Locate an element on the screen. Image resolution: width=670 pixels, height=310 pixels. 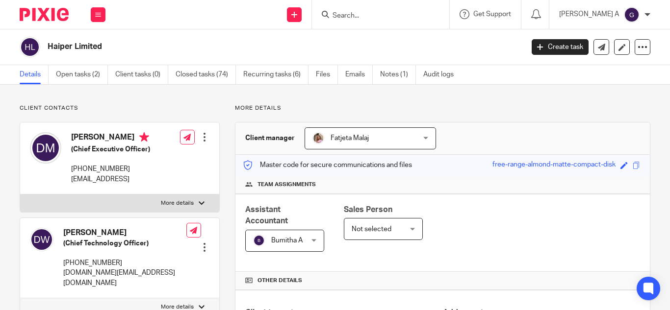
img: Pixie is located at coordinates (44, 14).